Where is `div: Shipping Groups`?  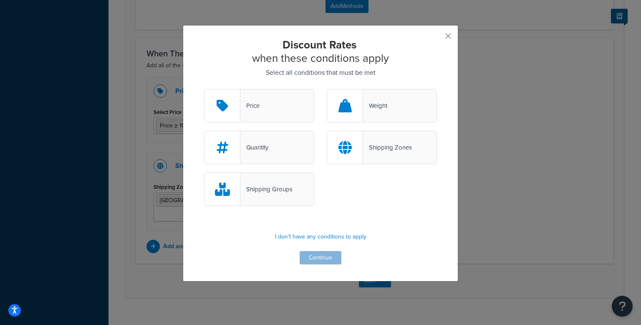 div: Shipping Groups is located at coordinates (266, 189).